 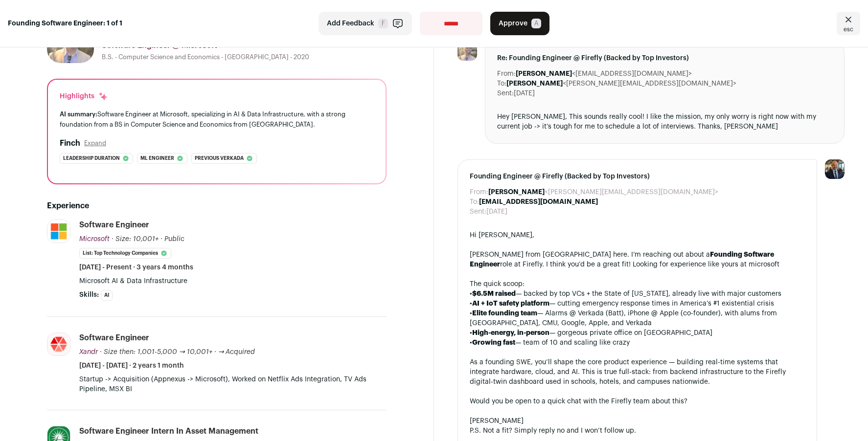 I want to click on span: Ml engineer, so click(x=157, y=158).